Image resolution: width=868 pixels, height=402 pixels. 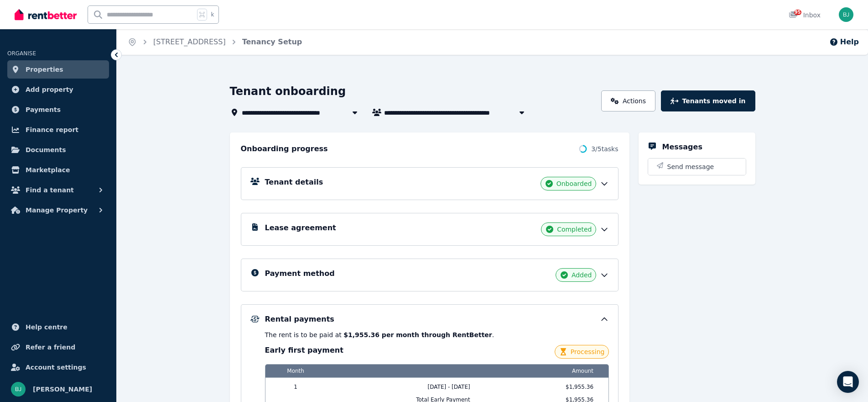 I want to click on a: Add property, so click(x=58, y=90).